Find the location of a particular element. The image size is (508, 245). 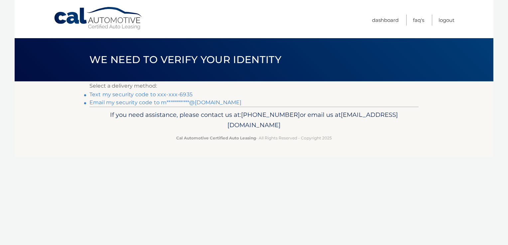

a: Logout is located at coordinates (446, 20).